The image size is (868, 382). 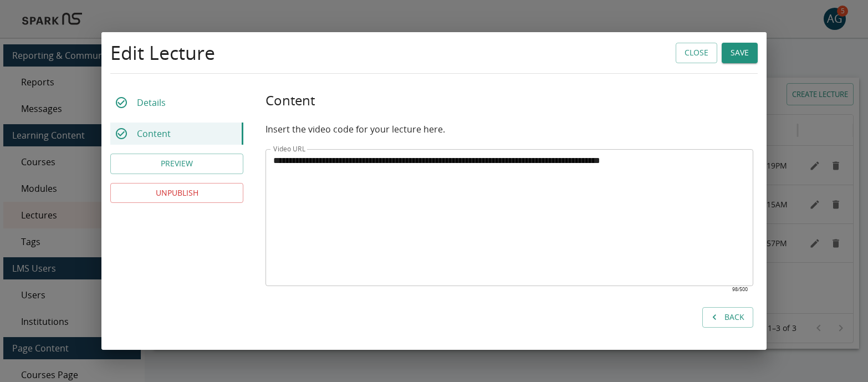 What do you see at coordinates (739, 53) in the screenshot?
I see `button: Save` at bounding box center [739, 53].